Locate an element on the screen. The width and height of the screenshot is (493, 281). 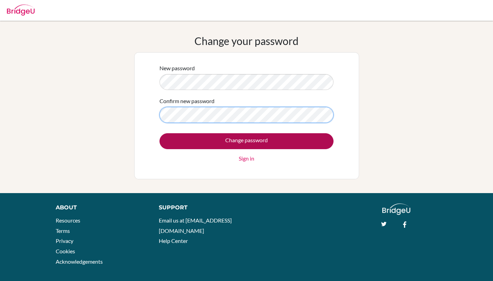
input: Change password is located at coordinates (247, 141).